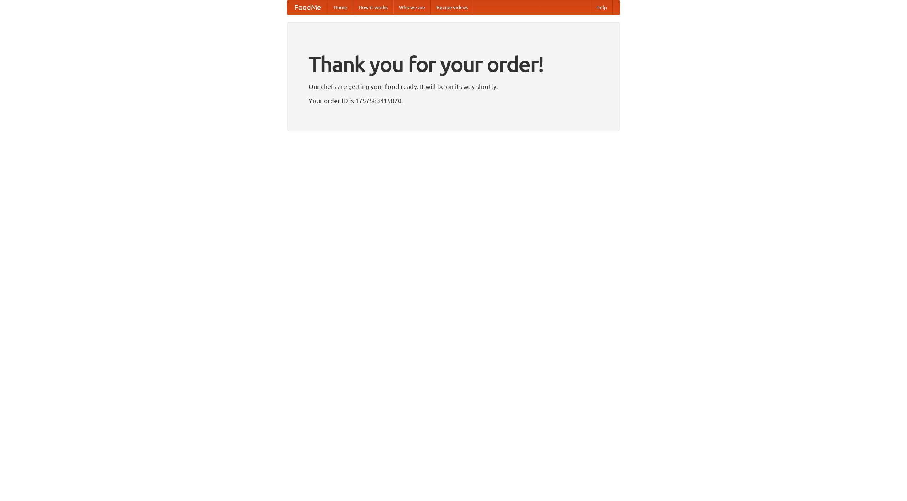  What do you see at coordinates (453, 64) in the screenshot?
I see `h1: Thank you for your order!` at bounding box center [453, 64].